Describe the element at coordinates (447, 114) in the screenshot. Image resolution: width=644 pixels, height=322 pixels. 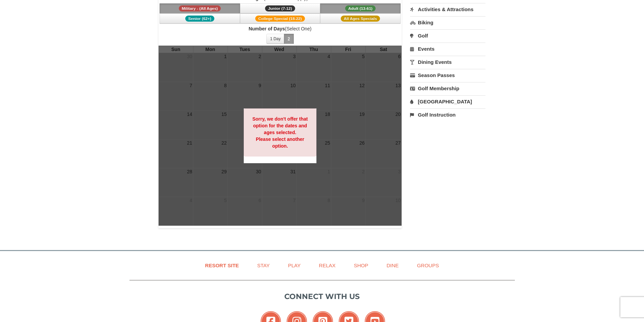
I see `a: Golf Instruction` at that location.